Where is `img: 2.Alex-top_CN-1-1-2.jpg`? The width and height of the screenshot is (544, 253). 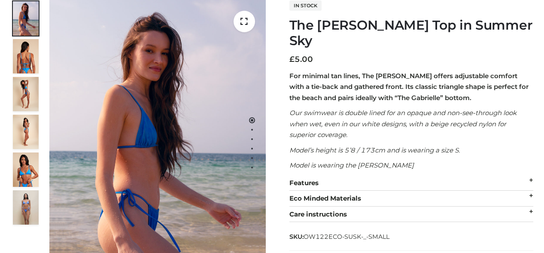 img: 2.Alex-top_CN-1-1-2.jpg is located at coordinates (26, 170).